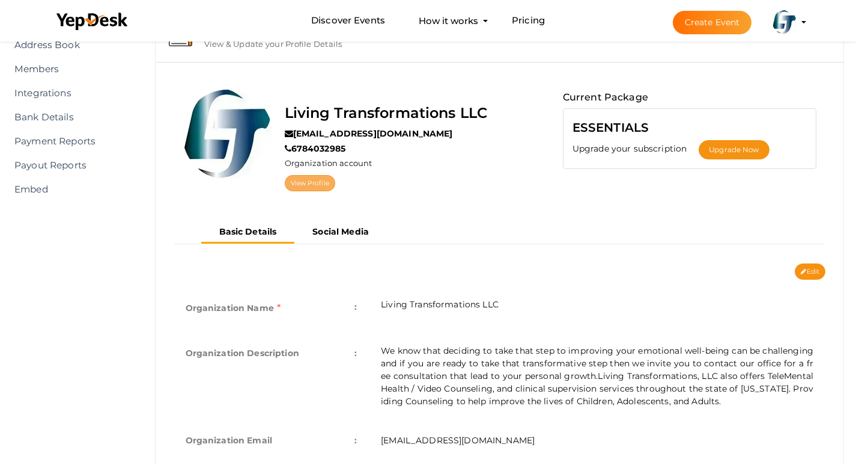  Describe the element at coordinates (248, 233) in the screenshot. I see `button: Basic Details` at that location.